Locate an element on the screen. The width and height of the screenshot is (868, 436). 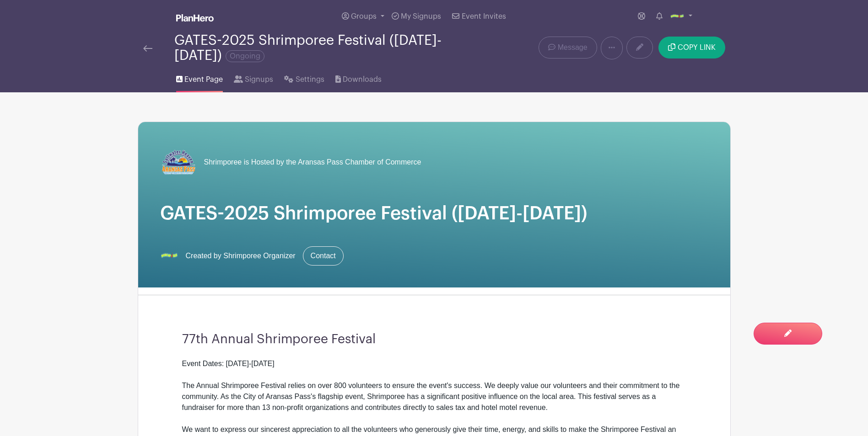
a: Settings is located at coordinates (304, 78).